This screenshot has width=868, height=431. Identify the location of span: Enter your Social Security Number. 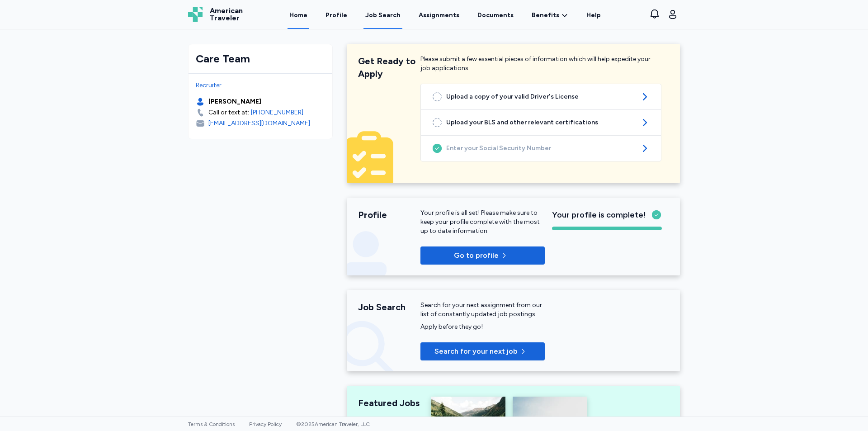
(541, 149).